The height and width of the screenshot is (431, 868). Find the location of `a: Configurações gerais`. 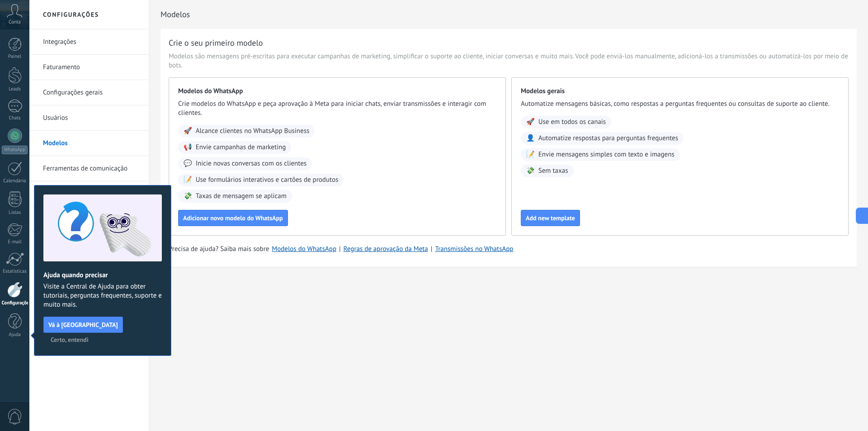

a: Configurações gerais is located at coordinates (91, 93).